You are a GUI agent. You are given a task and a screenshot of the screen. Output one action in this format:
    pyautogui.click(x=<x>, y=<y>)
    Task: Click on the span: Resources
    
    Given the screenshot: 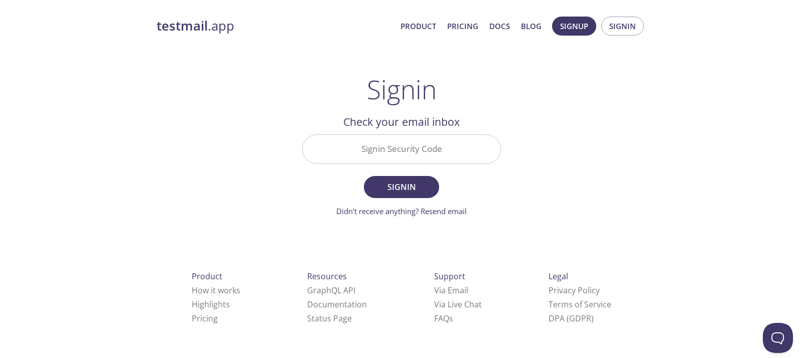 What is the action you would take?
    pyautogui.click(x=327, y=277)
    